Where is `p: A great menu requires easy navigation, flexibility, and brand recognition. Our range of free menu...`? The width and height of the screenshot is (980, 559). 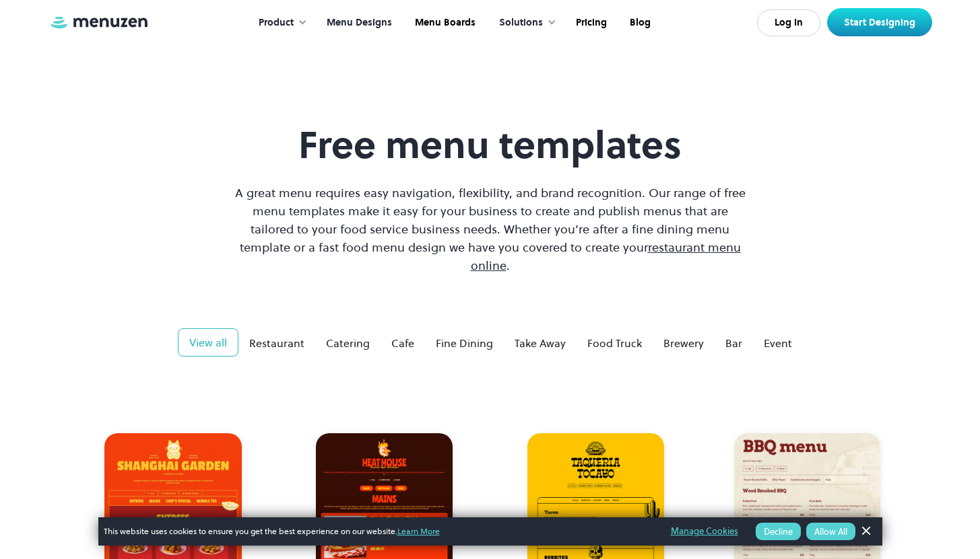 p: A great menu requires easy navigation, flexibility, and brand recognition. Our range of free menu... is located at coordinates (490, 228).